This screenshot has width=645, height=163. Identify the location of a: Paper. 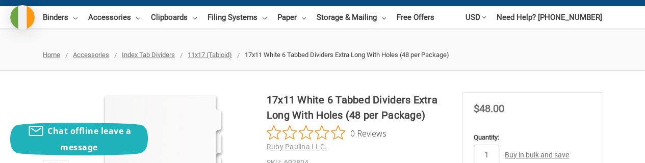
(291, 17).